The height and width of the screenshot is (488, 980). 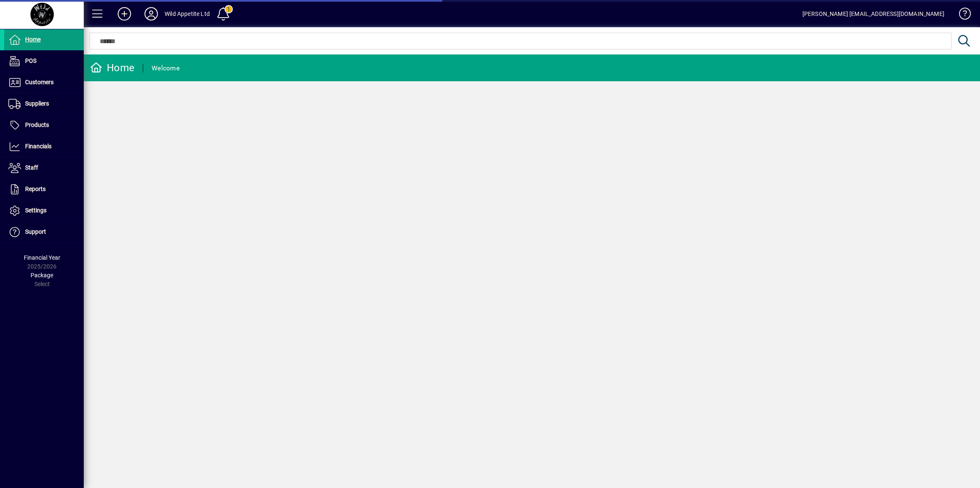 I want to click on span: Financials, so click(x=38, y=146).